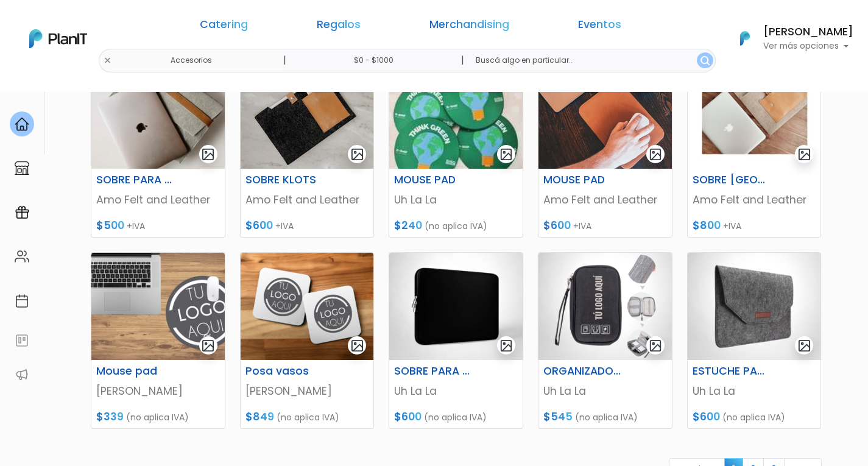 The image size is (868, 466). Describe the element at coordinates (339, 27) in the screenshot. I see `a: Regalos` at that location.